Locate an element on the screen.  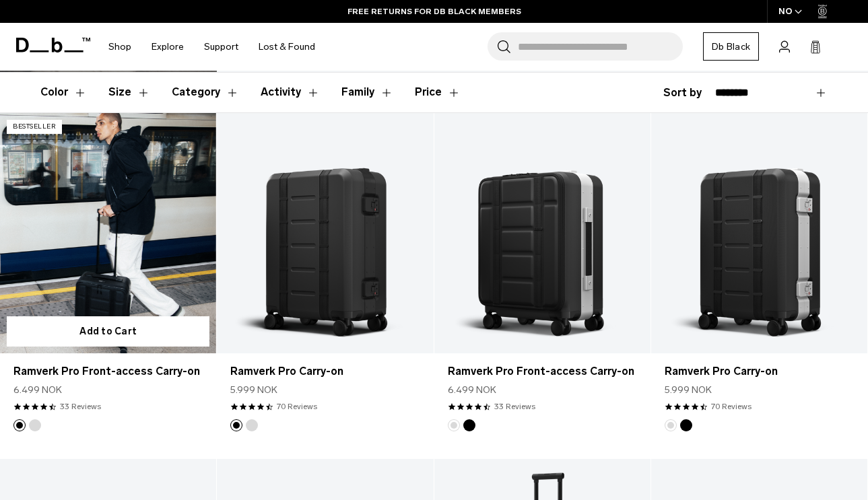
button: Toggle Price is located at coordinates (437, 93).